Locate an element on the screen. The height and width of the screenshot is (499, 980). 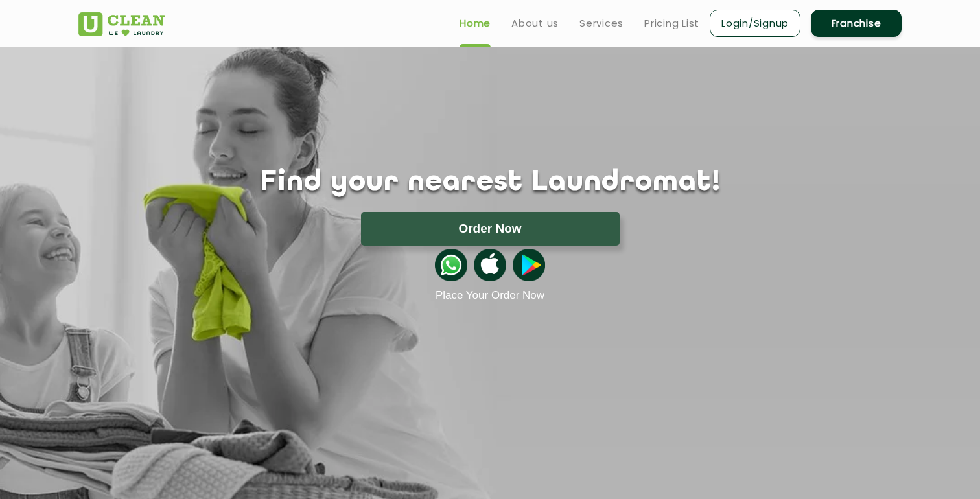
img: UClean Laundry and Dry Cleaning is located at coordinates (122, 24).